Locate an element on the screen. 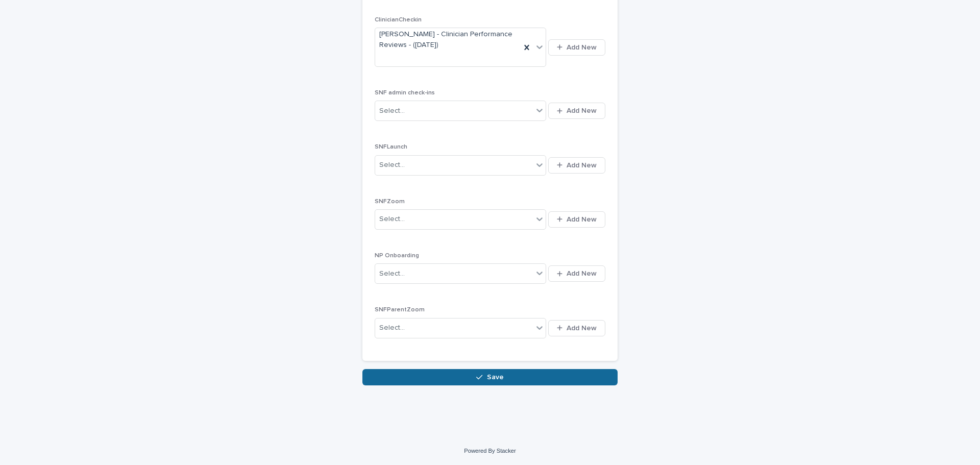 This screenshot has height=465, width=980. span: Save is located at coordinates (495, 377).